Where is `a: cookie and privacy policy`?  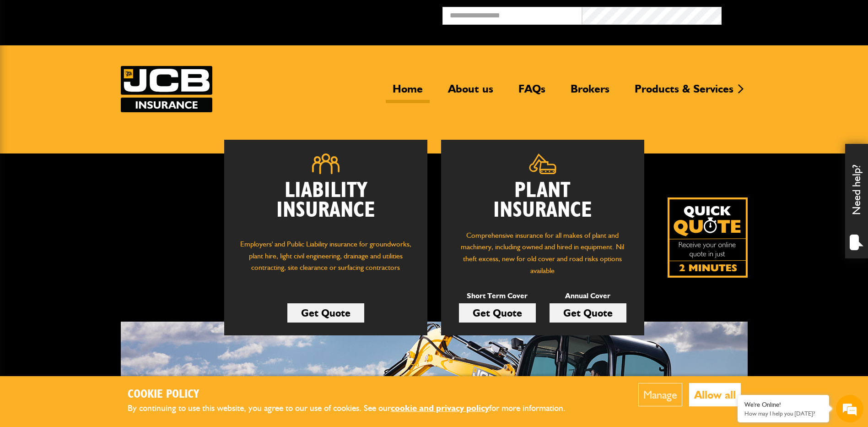
a: cookie and privacy policy is located at coordinates (440, 407).